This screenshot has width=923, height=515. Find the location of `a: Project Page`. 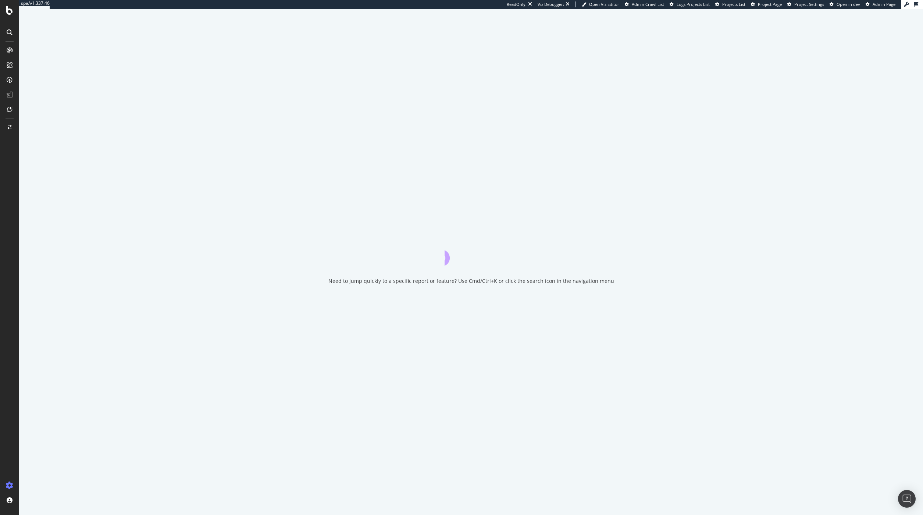

a: Project Page is located at coordinates (766, 4).